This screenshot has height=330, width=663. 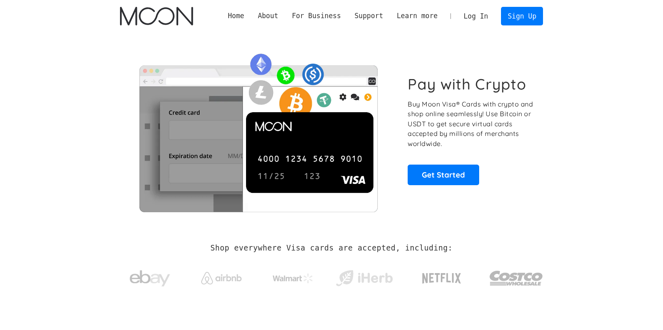 What do you see at coordinates (331, 248) in the screenshot?
I see `h2: Shop everywhere Visa cards are accepted, including:` at bounding box center [331, 248].